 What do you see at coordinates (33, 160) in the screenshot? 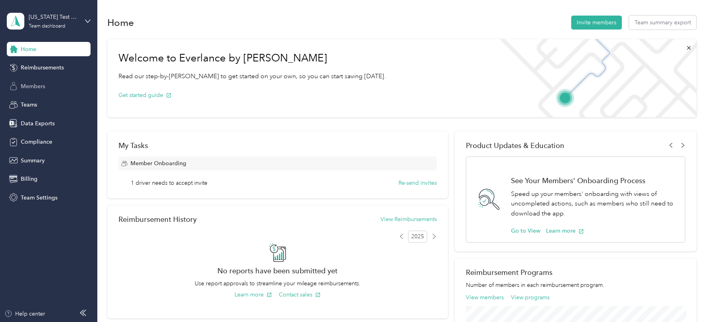
I see `span: Summary` at bounding box center [33, 160].